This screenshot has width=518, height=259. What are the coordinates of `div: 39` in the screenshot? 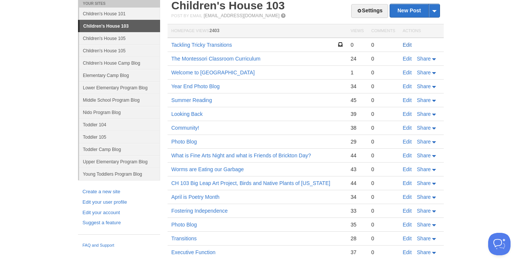 It's located at (357, 114).